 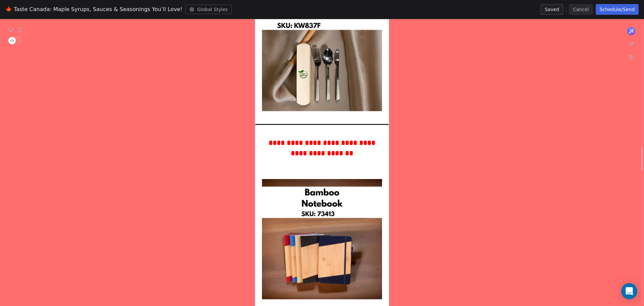 I want to click on div: Open Intercom Messenger, so click(x=629, y=291).